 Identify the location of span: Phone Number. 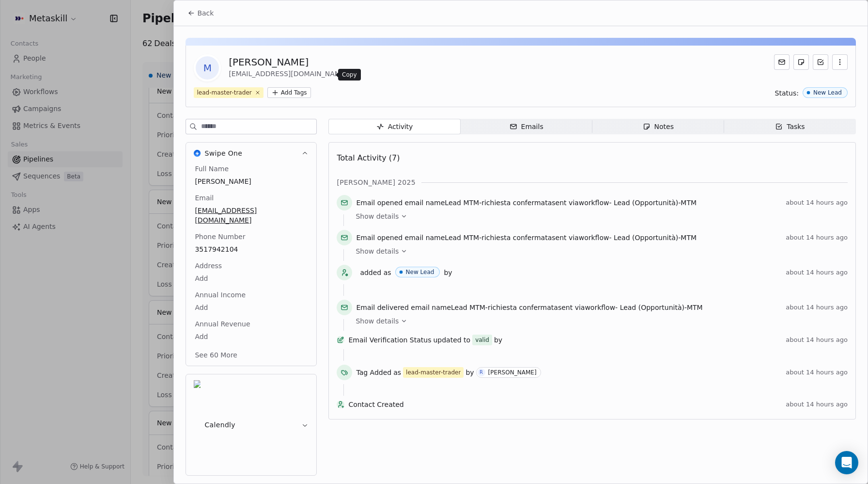
(220, 236).